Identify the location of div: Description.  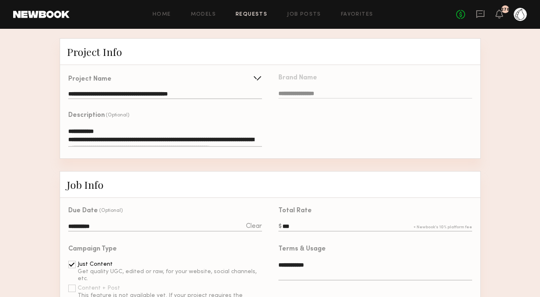
(86, 116).